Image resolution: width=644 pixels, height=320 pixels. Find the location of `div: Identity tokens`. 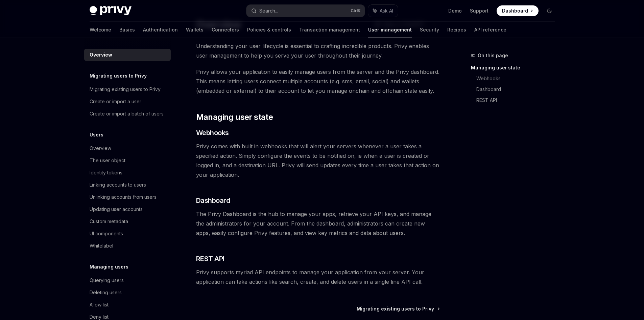

div: Identity tokens is located at coordinates (106, 173).